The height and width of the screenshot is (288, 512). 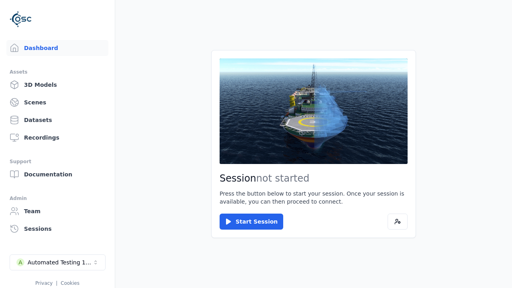 What do you see at coordinates (20, 262) in the screenshot?
I see `div: A` at bounding box center [20, 262].